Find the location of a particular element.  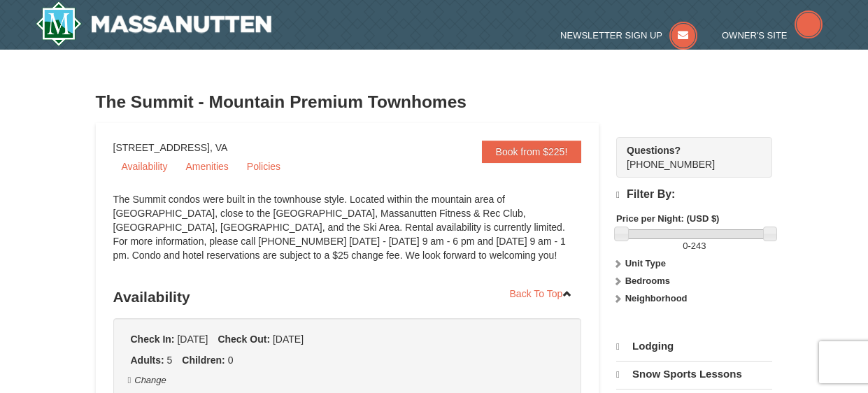

strong: Bedrooms is located at coordinates (647, 280).